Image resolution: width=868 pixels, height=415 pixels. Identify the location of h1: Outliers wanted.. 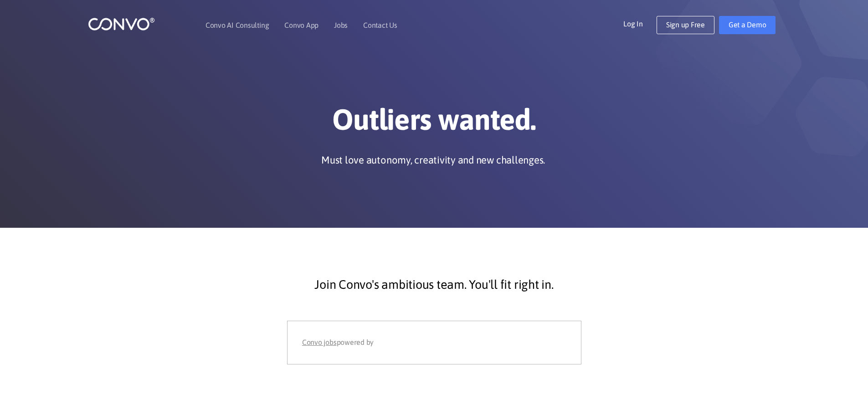
(434, 123).